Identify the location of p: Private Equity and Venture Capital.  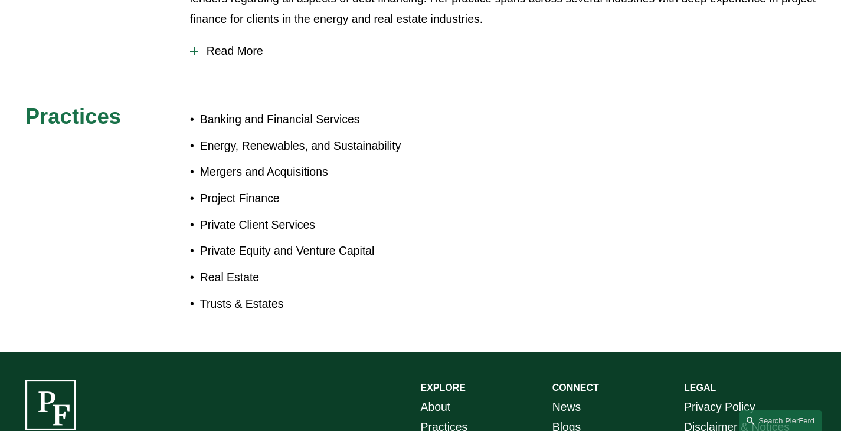
(310, 251).